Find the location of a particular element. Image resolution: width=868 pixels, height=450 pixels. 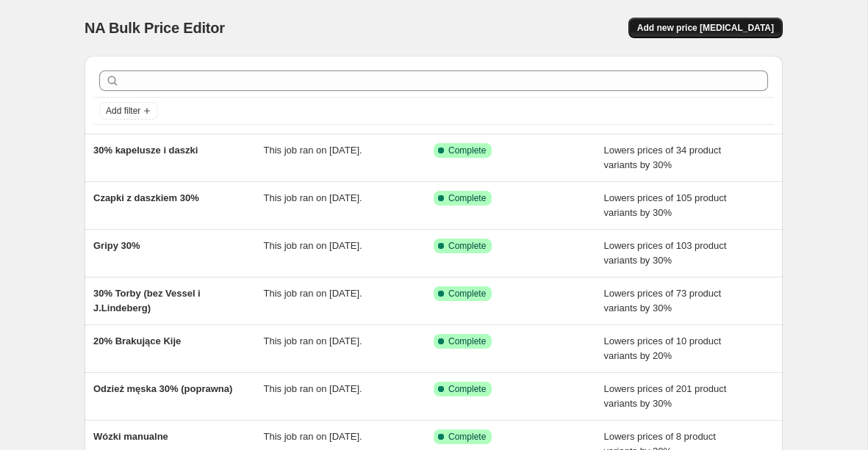

span: Gripy 30% is located at coordinates (117, 246).